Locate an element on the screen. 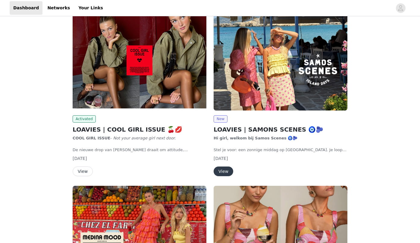 The height and width of the screenshot is (243, 420). div: avatar is located at coordinates (400, 8).